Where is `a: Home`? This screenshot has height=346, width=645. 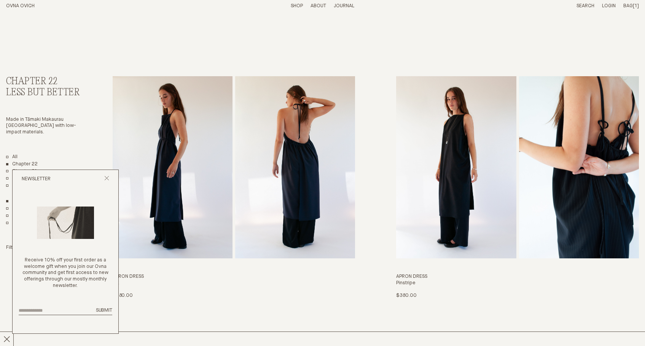
a: Home is located at coordinates (20, 6).